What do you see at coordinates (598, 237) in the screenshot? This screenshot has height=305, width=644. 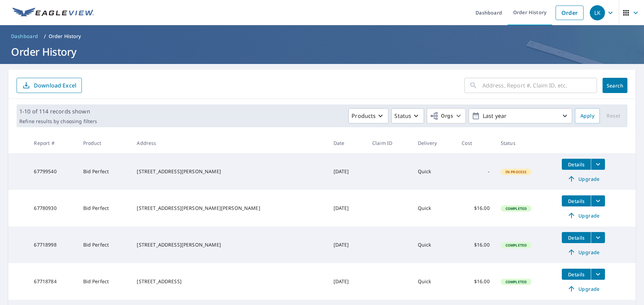 I see `button: filesDropdownBtn-67718998` at bounding box center [598, 237].